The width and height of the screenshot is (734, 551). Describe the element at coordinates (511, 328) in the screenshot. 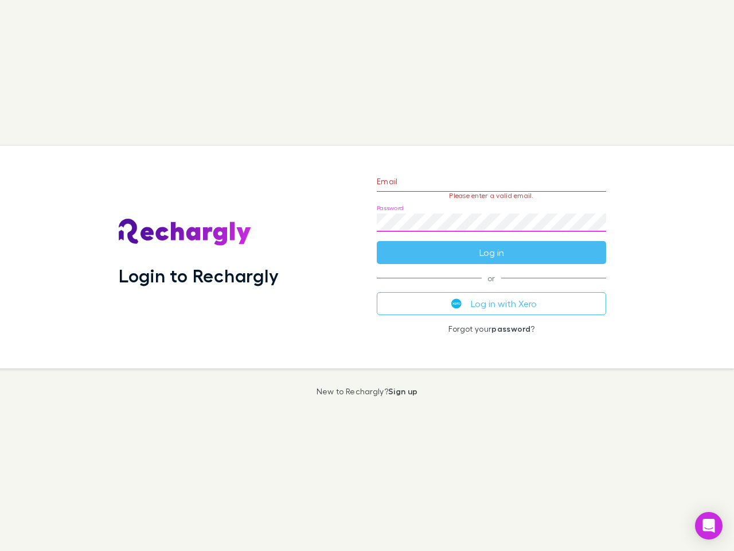

I see `a: password` at that location.